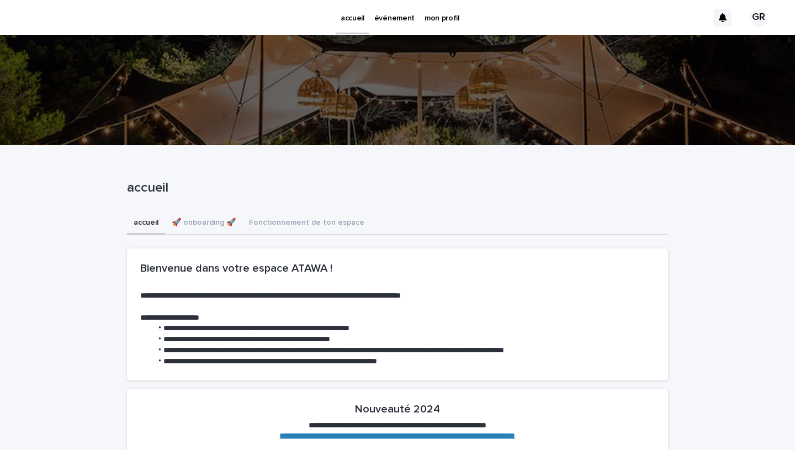 The image size is (795, 450). What do you see at coordinates (397, 409) in the screenshot?
I see `h2: Nouveauté 2024` at bounding box center [397, 409].